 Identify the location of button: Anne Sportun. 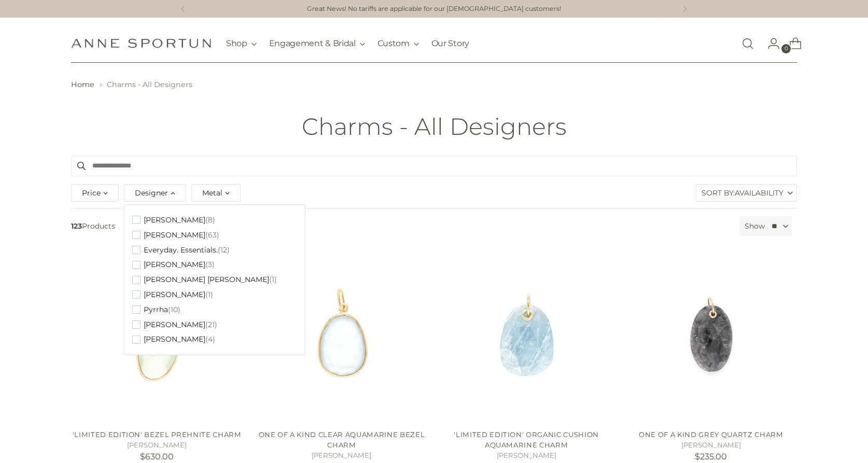
(176, 234).